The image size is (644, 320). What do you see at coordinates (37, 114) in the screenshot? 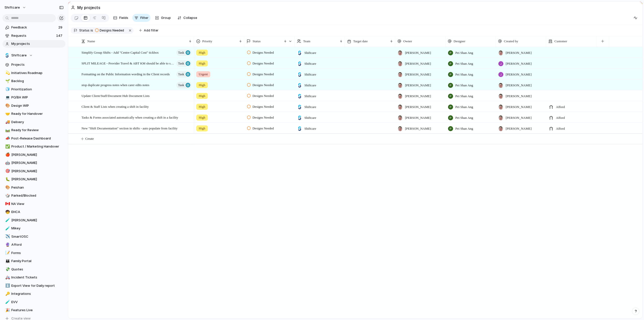
I see `span: Ready for Handover` at bounding box center [37, 114].